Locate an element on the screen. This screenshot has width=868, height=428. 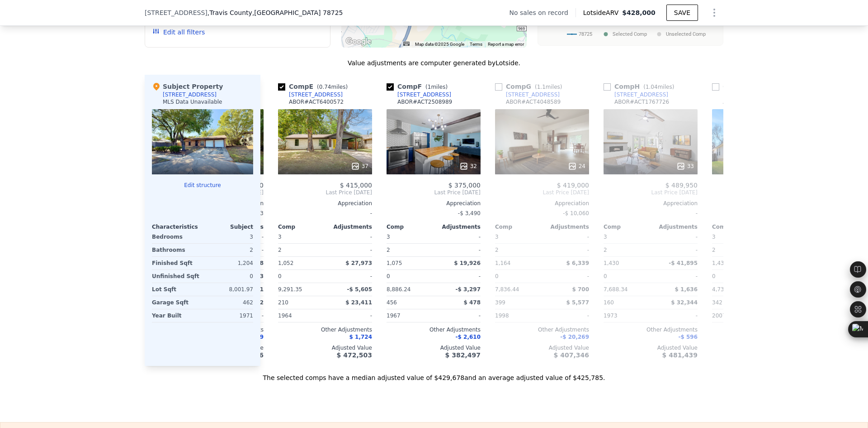
span: 1,164 is located at coordinates (503, 263).